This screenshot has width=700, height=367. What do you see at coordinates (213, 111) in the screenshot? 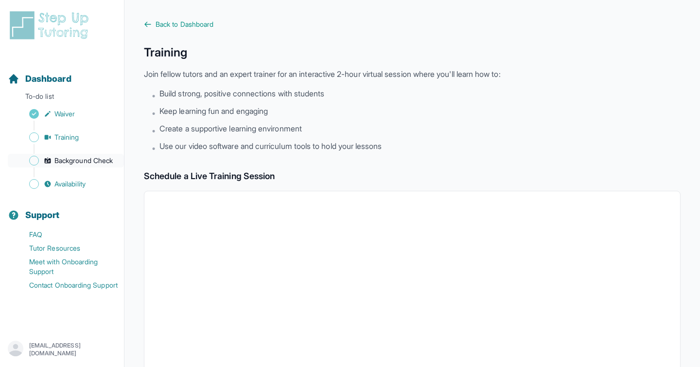
I see `span: Keep learning fun and engaging` at bounding box center [213, 111].